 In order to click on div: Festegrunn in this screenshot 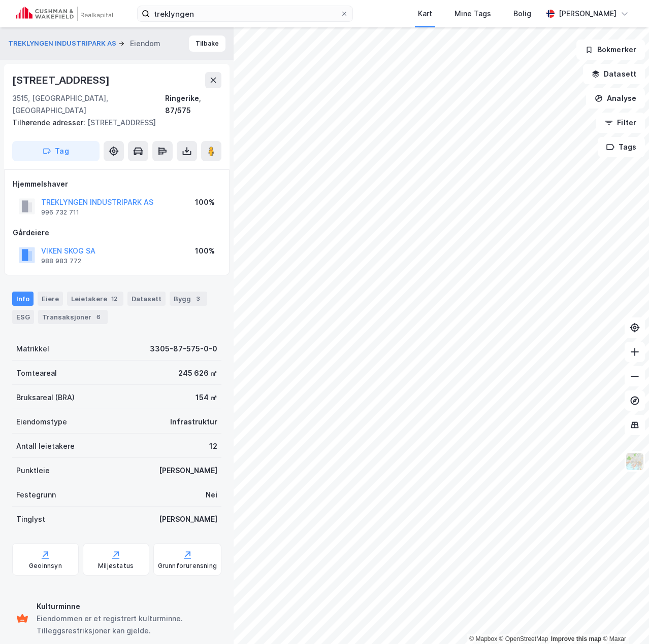, I will do `click(36, 495)`.